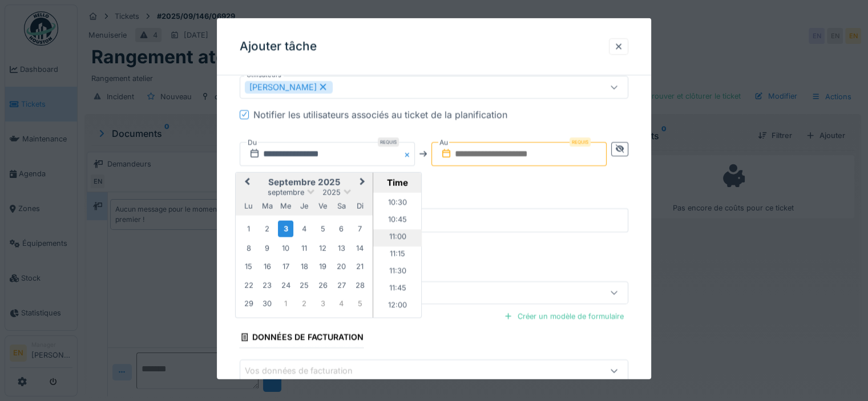  What do you see at coordinates (304, 303) in the screenshot?
I see `div: Choose jeudi 2 octobre 2025` at bounding box center [304, 303].